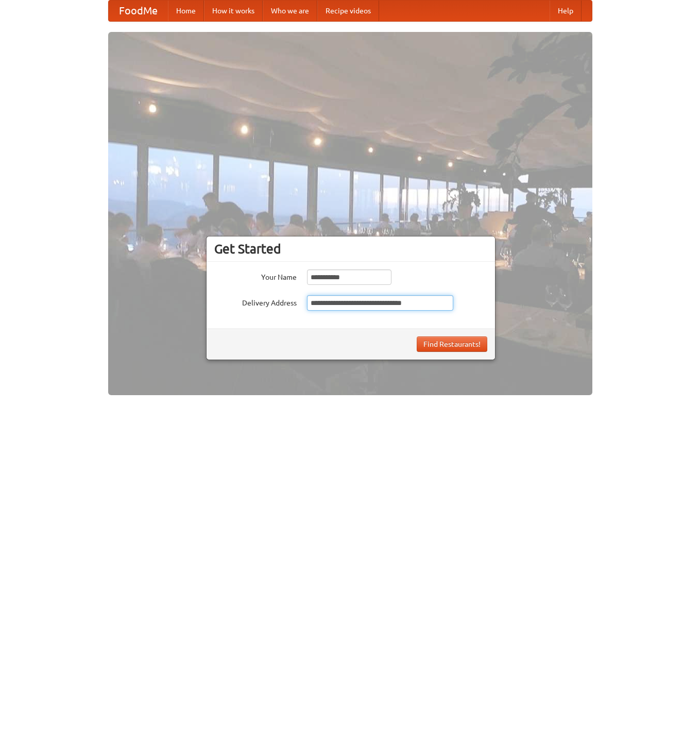  I want to click on a: Help, so click(566, 11).